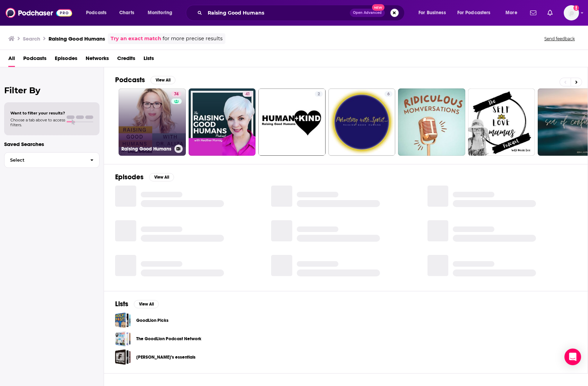 This screenshot has height=386, width=588. What do you see at coordinates (66, 60) in the screenshot?
I see `span: Episodes` at bounding box center [66, 60].